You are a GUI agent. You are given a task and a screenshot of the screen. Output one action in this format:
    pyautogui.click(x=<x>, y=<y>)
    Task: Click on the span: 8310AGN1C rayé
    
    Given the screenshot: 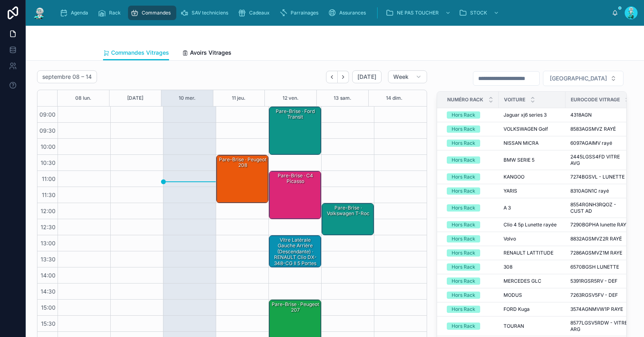 What is the action you would take?
    pyautogui.click(x=590, y=191)
    